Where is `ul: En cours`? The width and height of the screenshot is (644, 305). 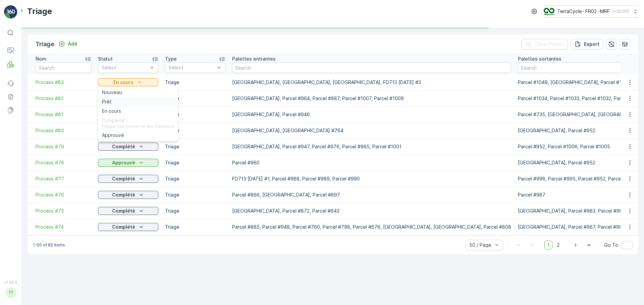
ul: En cours is located at coordinates (138, 114).